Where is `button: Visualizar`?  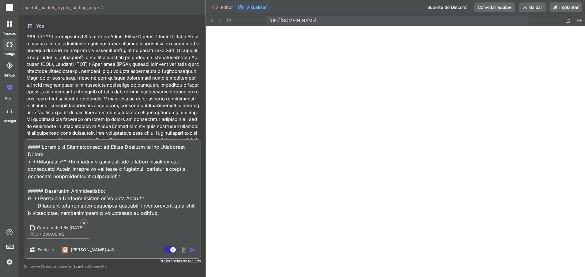 button: Visualizar is located at coordinates (252, 7).